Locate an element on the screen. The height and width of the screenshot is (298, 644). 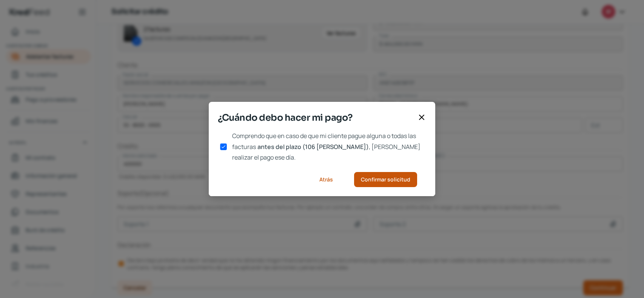
span: Confirmar solicitud is located at coordinates (385, 179).